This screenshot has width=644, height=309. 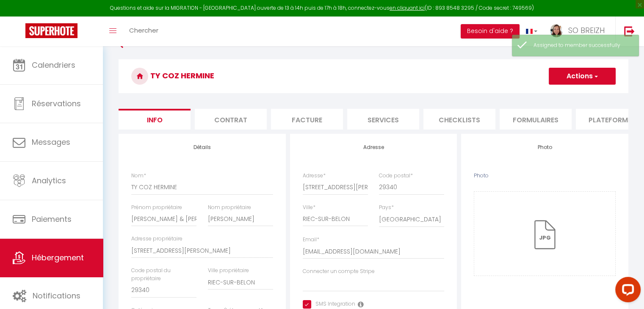 I want to click on a: ... SO BREIZH, so click(x=579, y=31).